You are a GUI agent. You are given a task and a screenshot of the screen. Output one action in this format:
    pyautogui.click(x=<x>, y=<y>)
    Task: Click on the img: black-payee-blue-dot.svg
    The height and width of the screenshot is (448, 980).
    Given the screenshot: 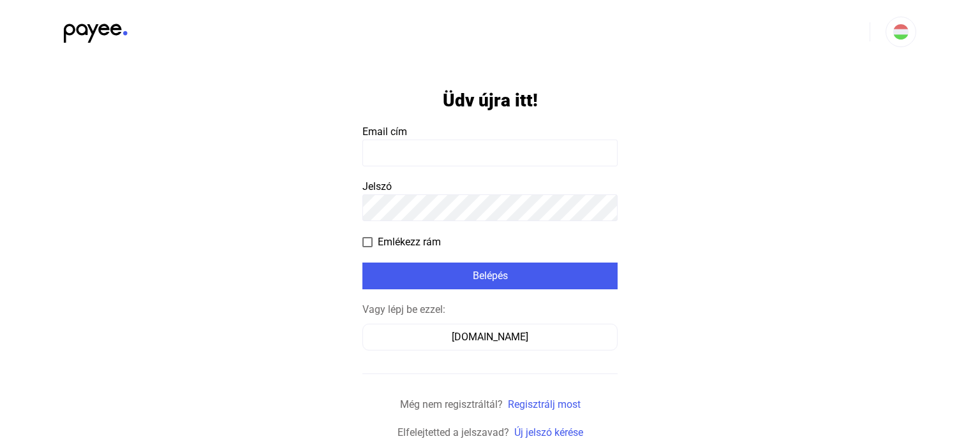 What is the action you would take?
    pyautogui.click(x=96, y=29)
    